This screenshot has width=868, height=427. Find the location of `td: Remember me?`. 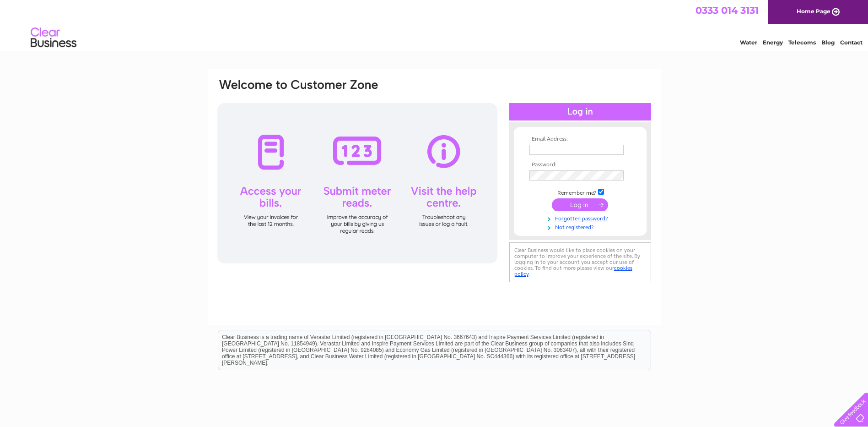

td: Remember me? is located at coordinates (580, 192).